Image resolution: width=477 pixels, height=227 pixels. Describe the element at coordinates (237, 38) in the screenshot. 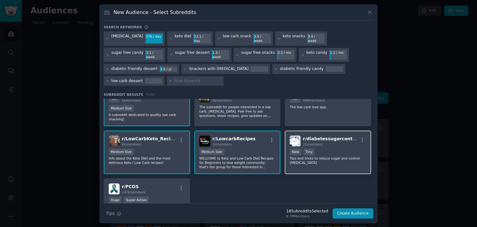

I see `div: low carb snack` at that location.